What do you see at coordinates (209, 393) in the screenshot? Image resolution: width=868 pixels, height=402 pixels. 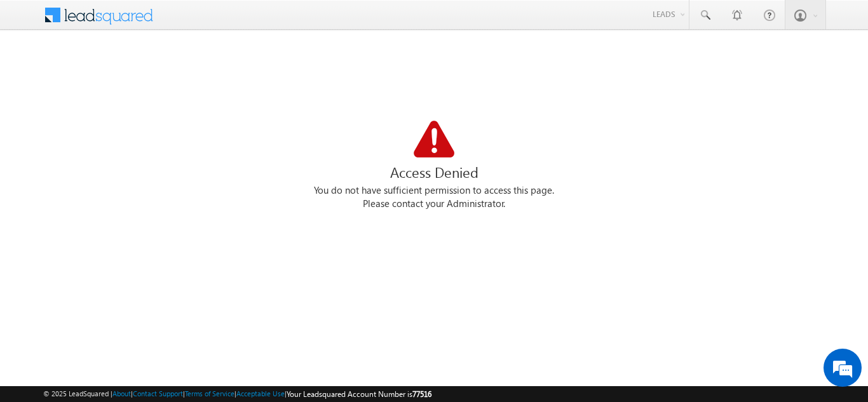 I see `a: Terms of Service` at bounding box center [209, 393].